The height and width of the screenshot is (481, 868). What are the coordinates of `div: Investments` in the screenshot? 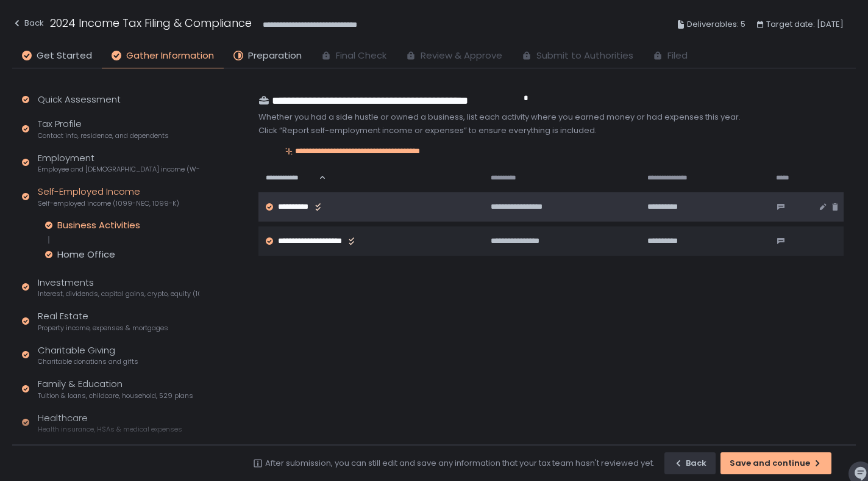 It's located at (118, 287).